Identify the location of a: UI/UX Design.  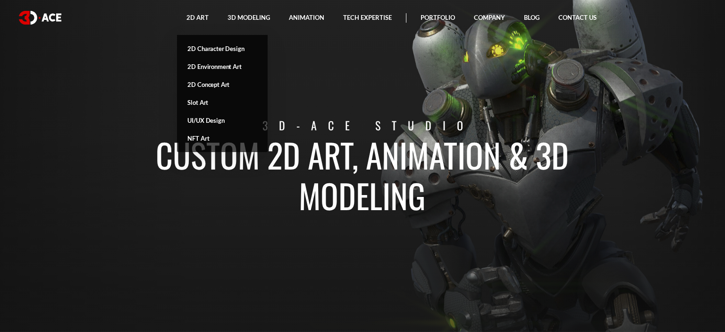
(222, 120).